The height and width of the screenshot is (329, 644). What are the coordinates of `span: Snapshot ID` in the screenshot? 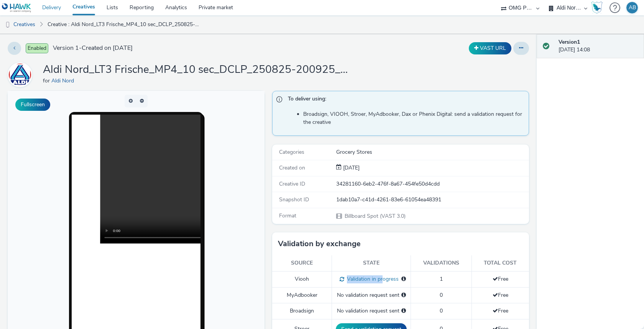 It's located at (294, 199).